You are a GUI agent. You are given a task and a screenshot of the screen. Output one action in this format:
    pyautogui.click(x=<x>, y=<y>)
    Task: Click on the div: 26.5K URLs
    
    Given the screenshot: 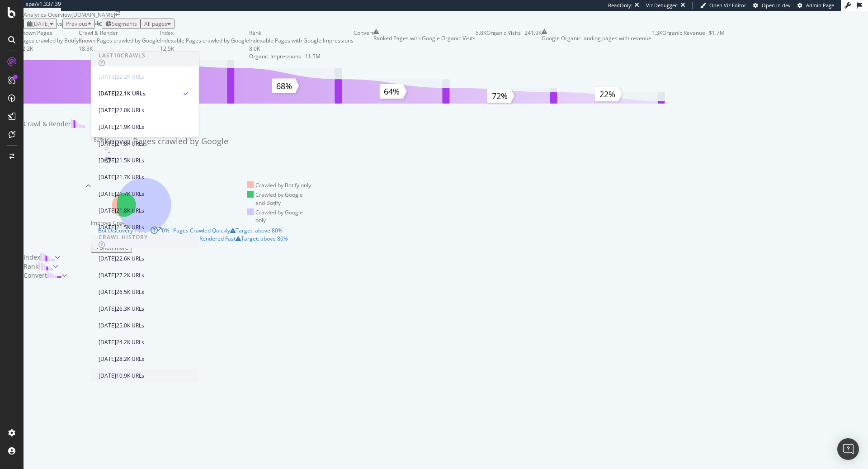 What is the action you would take?
    pyautogui.click(x=130, y=292)
    